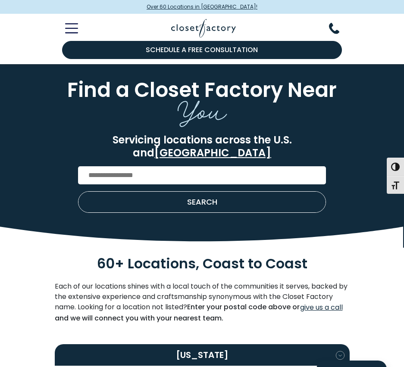 This screenshot has height=367, width=404. I want to click on span: 60+ Locations, Coast to Coast, so click(202, 263).